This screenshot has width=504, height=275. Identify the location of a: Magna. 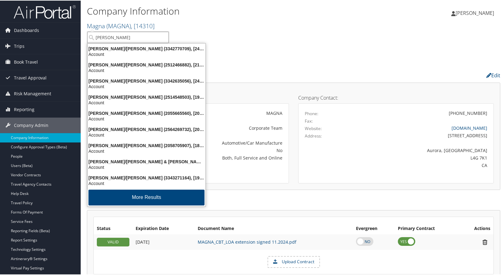
(121, 25).